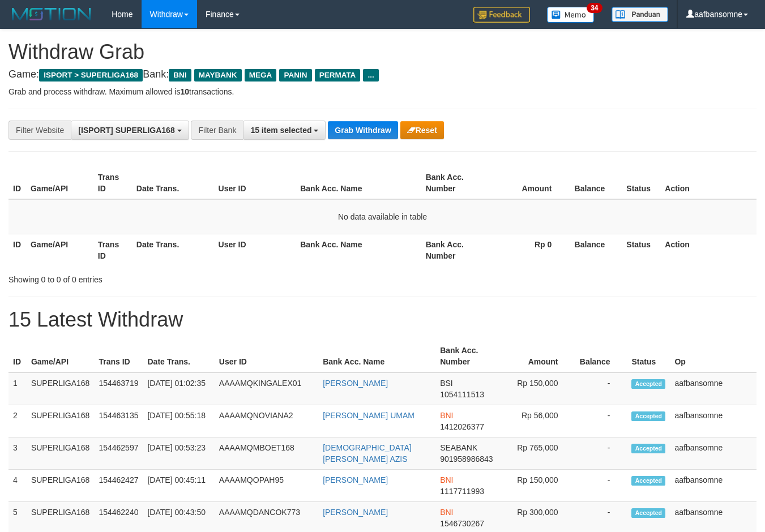 This screenshot has height=532, width=765. I want to click on th: Op, so click(713, 356).